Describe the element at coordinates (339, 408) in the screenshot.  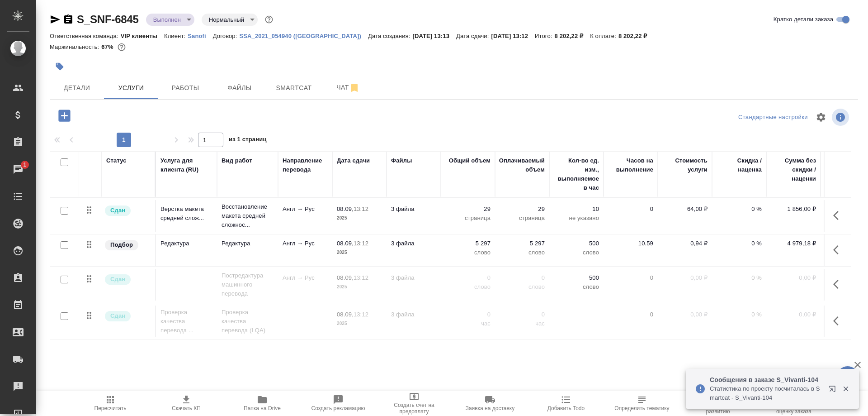
I see `span: Создать рекламацию` at that location.